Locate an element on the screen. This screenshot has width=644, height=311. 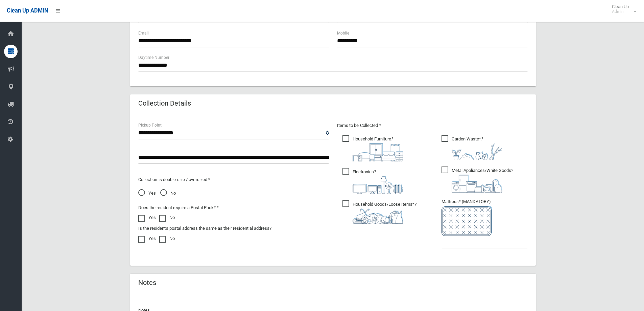
p: Items to be Collected * is located at coordinates (433, 125).